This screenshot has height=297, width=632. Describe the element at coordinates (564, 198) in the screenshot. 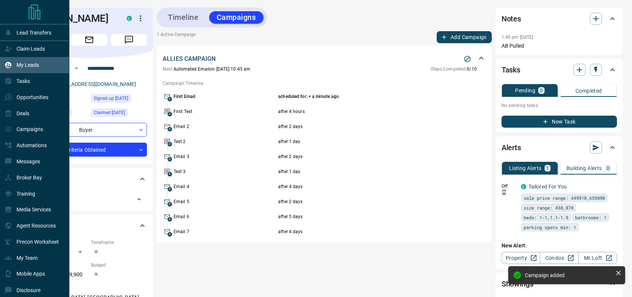

I see `span: sale price range: 449910,659890` at that location.